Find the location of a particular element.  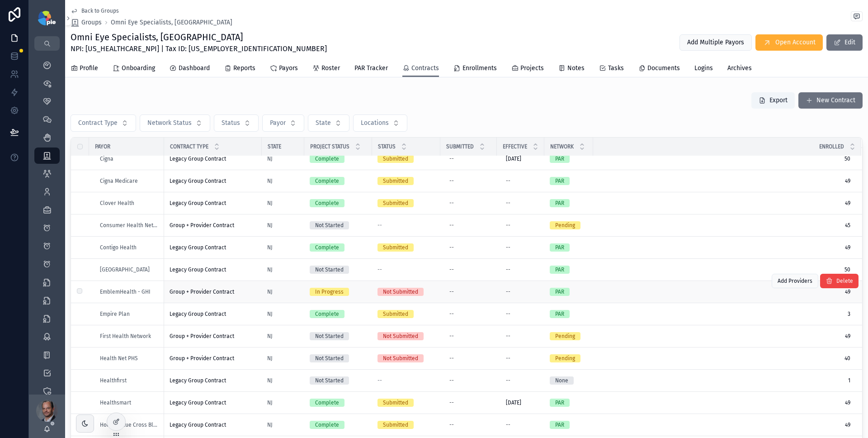

a: Reports is located at coordinates (239, 69).